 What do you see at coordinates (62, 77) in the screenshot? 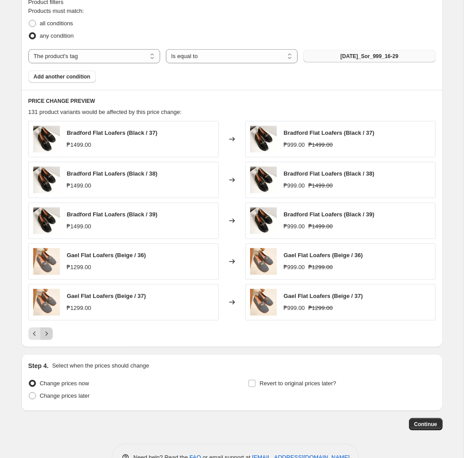
I see `span: Add another condition` at bounding box center [62, 77].